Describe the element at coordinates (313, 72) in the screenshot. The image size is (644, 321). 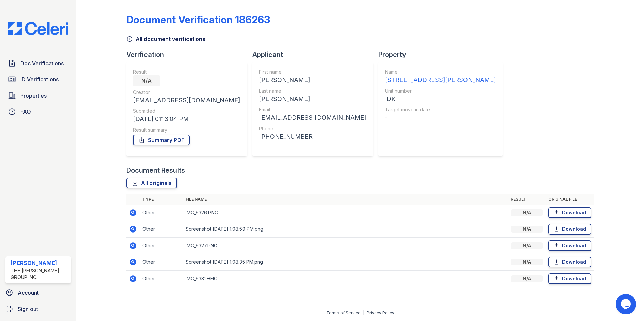
I see `div: First name` at that location.